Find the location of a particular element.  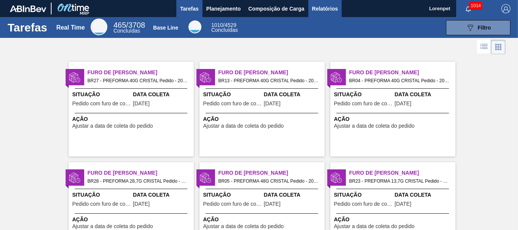

span: 1014 is located at coordinates (476, 6).